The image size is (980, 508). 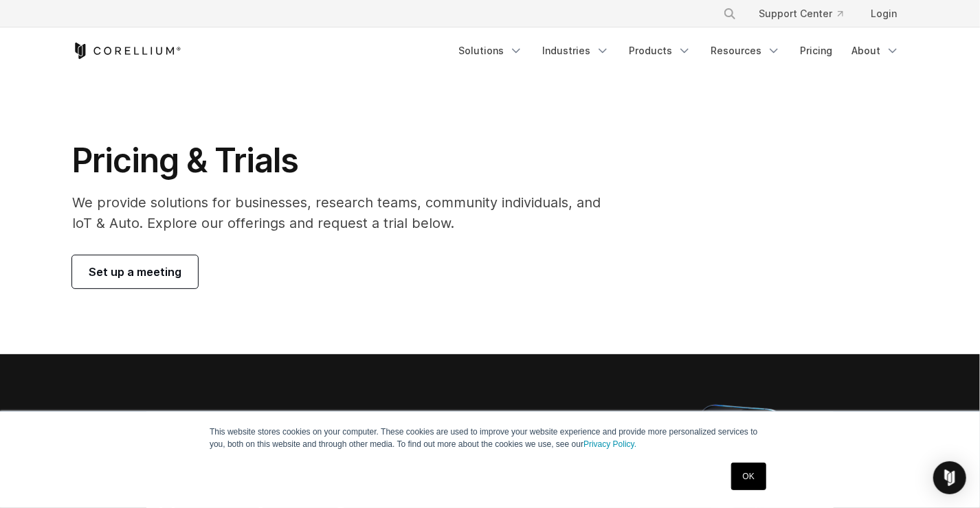 I want to click on h1: Pricing & Trials, so click(x=346, y=160).